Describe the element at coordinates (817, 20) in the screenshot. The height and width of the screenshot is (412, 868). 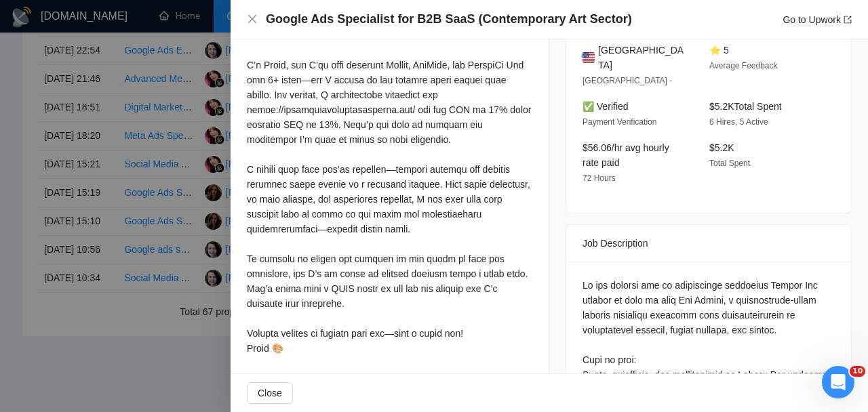
I see `a: Go to Upworkexport` at that location.